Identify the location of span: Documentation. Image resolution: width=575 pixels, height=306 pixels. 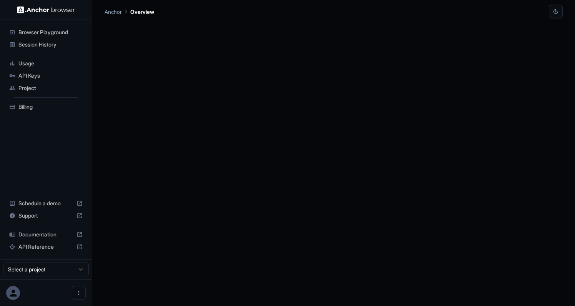
(46, 235).